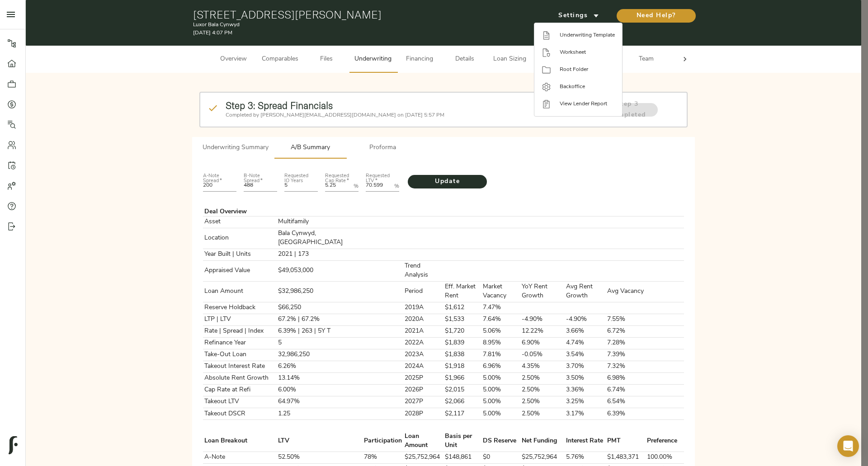 The height and width of the screenshot is (466, 868). What do you see at coordinates (587, 104) in the screenshot?
I see `span: View Lender Report` at bounding box center [587, 104].